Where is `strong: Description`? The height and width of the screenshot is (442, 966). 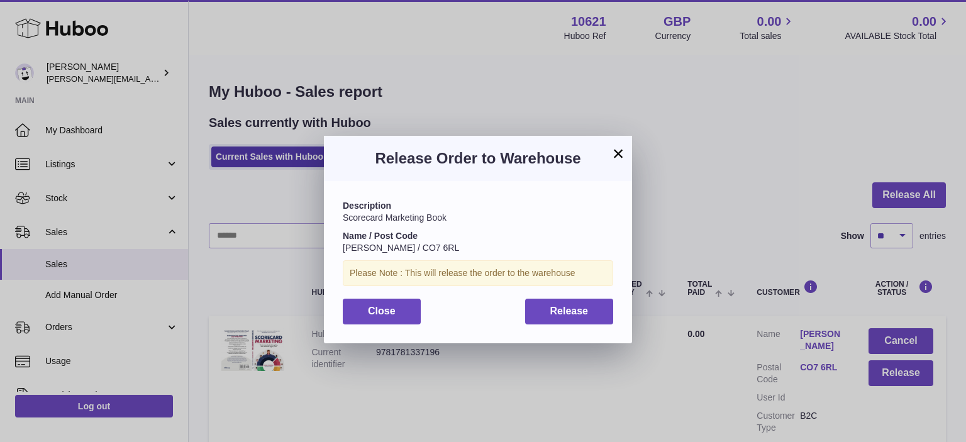
strong: Description is located at coordinates (367, 206).